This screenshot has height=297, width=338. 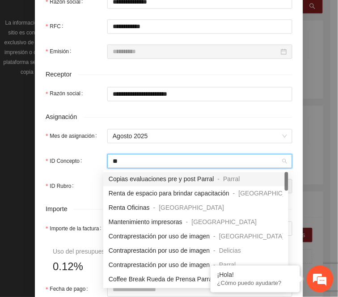 What do you see at coordinates (200, 27) in the screenshot?
I see `input: RFC:` at bounding box center [200, 27].